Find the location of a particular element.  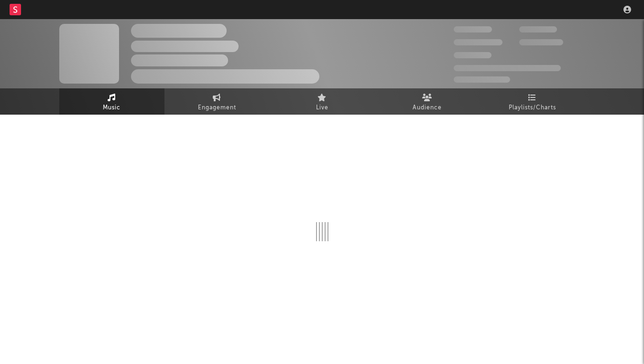

a: Playlists/Charts is located at coordinates (533, 101).